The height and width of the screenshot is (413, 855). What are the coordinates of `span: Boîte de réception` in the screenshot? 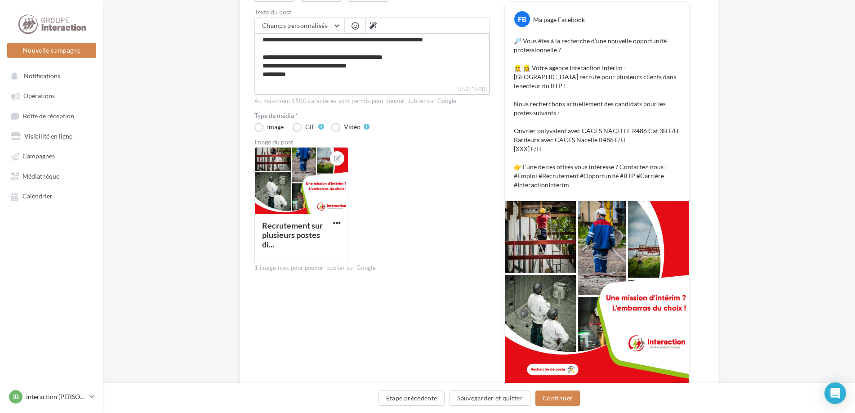 It's located at (49, 116).